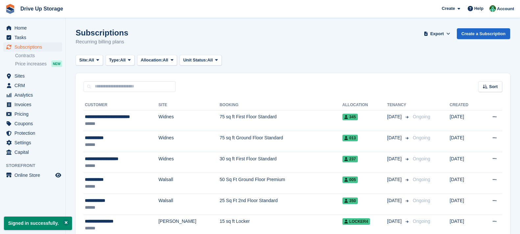  I want to click on button: Type: All, so click(120, 60).